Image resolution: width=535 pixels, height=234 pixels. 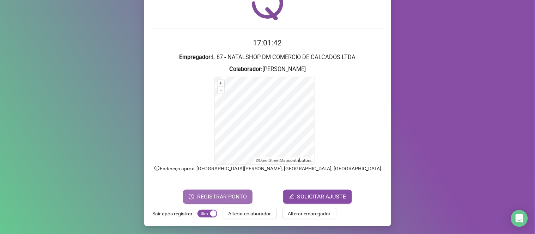 What do you see at coordinates (321, 197) in the screenshot?
I see `span: SOLICITAR AJUSTE` at bounding box center [321, 197].